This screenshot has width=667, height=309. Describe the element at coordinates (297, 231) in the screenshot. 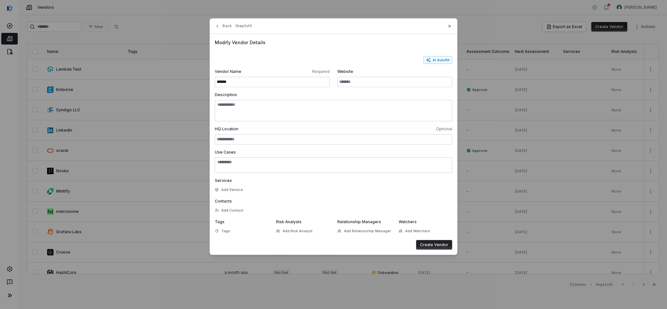

I see `span: Add Risk Analyst` at that location.